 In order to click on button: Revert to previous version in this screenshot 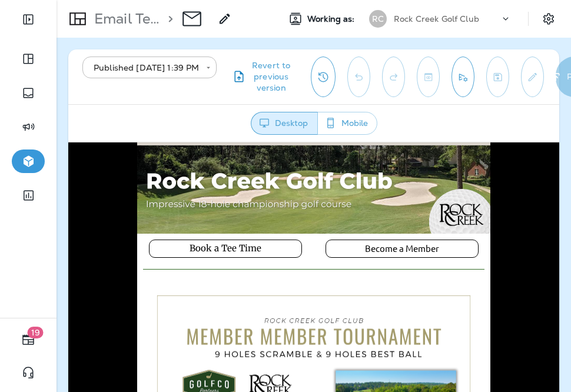, I will do `click(263, 76)`.